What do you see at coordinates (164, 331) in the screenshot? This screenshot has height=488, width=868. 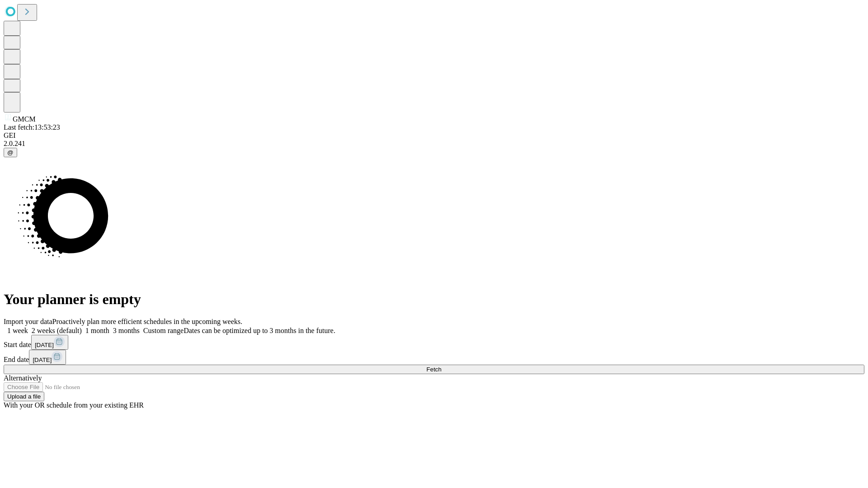 I see `span: Custom range` at bounding box center [164, 331].